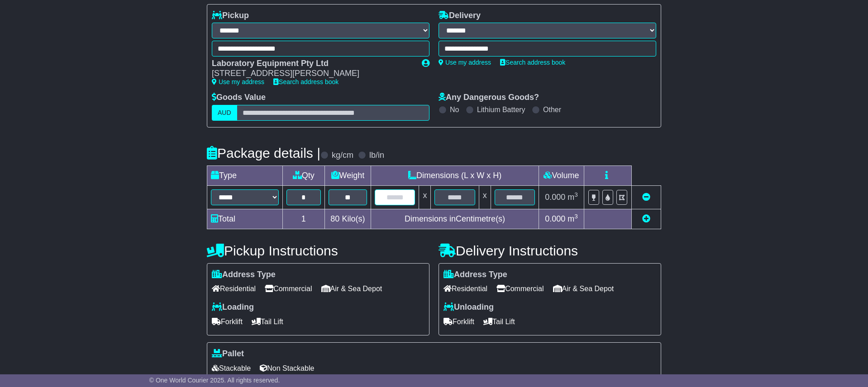  Describe the element at coordinates (239, 97) in the screenshot. I see `label: Goods Value` at that location.